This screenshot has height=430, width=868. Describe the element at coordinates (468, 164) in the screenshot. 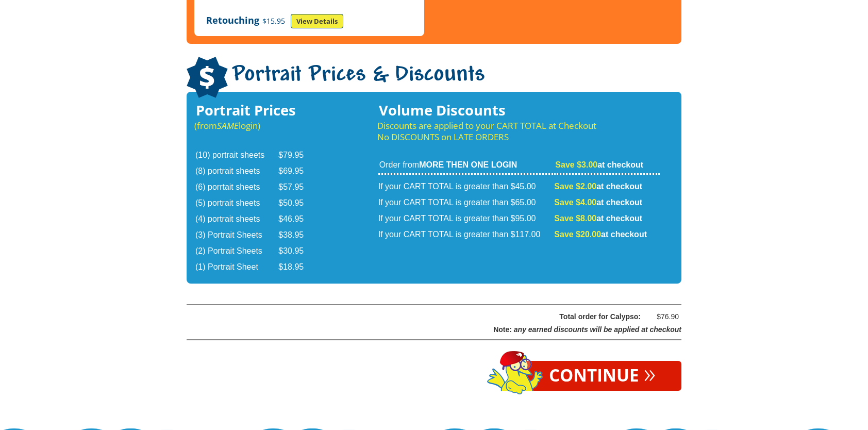

I see `strong: MORE THEN ONE LOGIN` at that location.